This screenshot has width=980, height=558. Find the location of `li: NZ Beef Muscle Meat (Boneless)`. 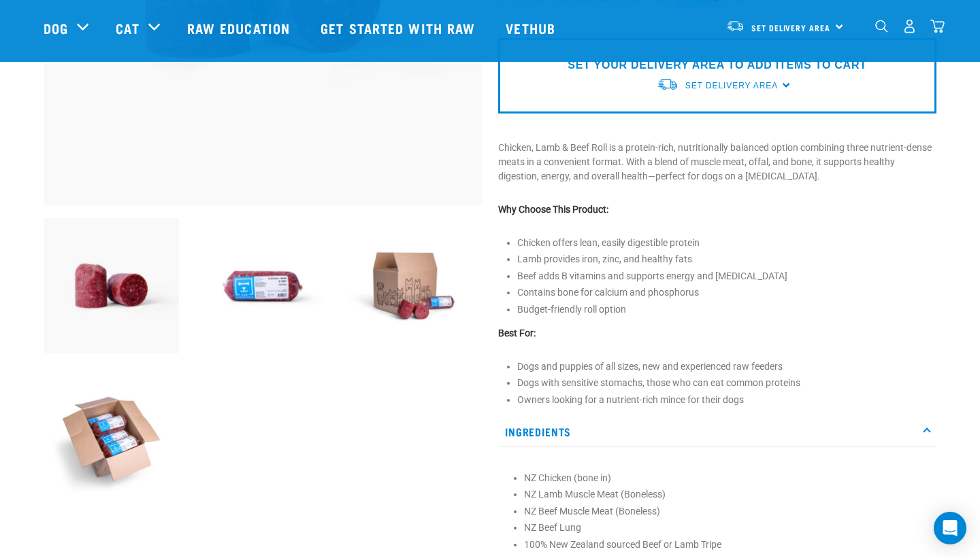

li: NZ Beef Muscle Meat (Boneless) is located at coordinates (726, 512).